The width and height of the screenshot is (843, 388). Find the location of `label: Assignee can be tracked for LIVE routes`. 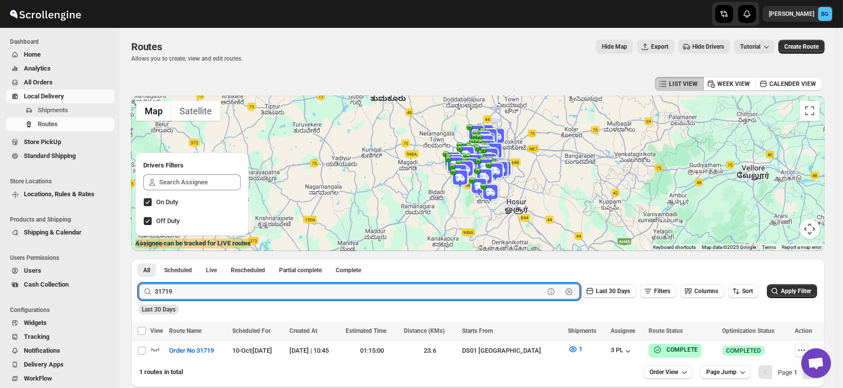

label: Assignee can be tracked for LIVE routes is located at coordinates (193, 244).